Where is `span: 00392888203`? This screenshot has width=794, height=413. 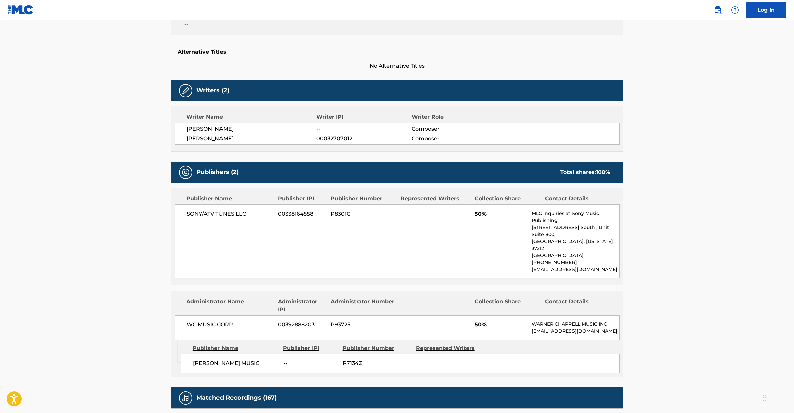 span: 00392888203 is located at coordinates (302, 324).